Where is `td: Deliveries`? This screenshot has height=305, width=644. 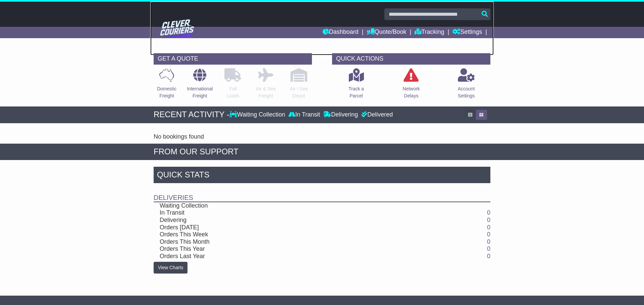 td: Deliveries is located at coordinates (322, 194).